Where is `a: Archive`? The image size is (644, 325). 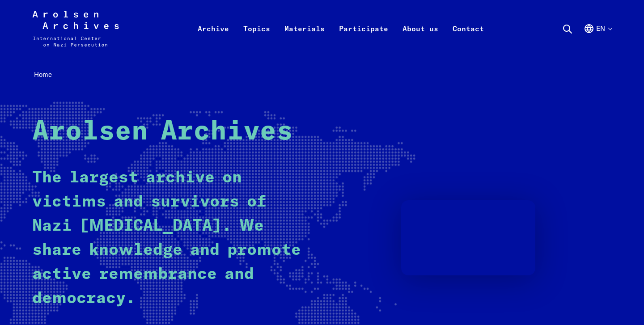 a: Archive is located at coordinates (213, 39).